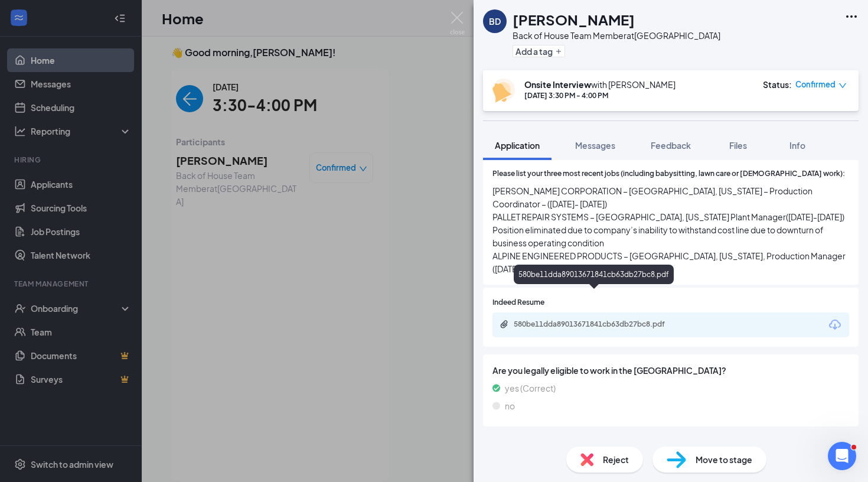 This screenshot has width=868, height=482. What do you see at coordinates (504, 325) in the screenshot?
I see `svg: Paperclip` at bounding box center [504, 325].